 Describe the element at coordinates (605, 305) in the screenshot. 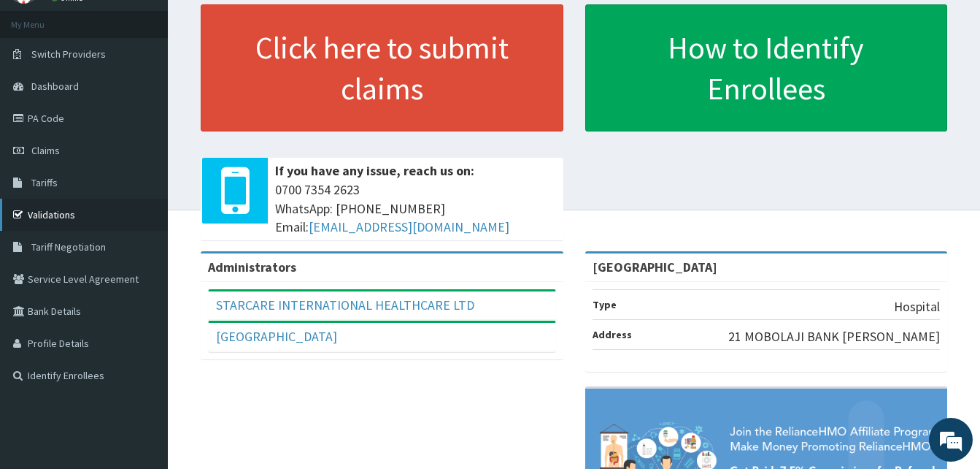

I see `b: Type` at that location.